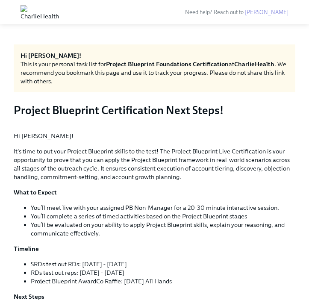 The image size is (309, 306). What do you see at coordinates (154, 73) in the screenshot?
I see `div: This is your personal task list for at . We recommend you bookmark this page and use it to track ...` at bounding box center [154, 73].